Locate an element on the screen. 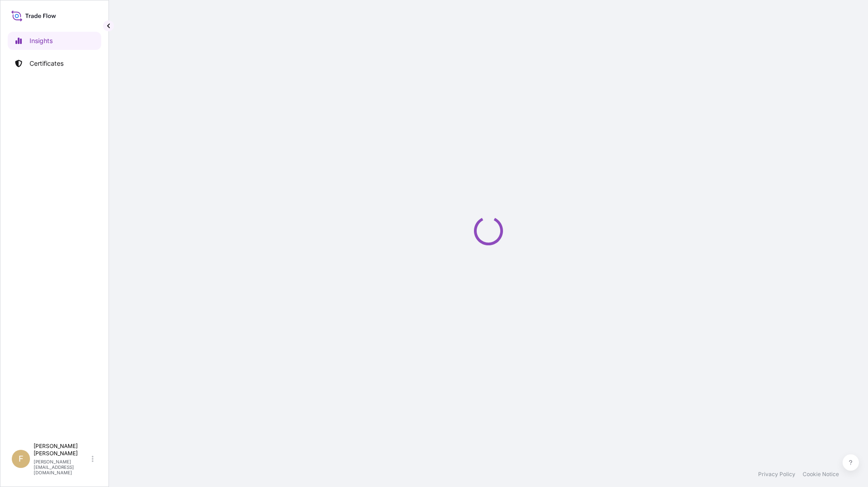 The width and height of the screenshot is (868, 487). a: Privacy Policy is located at coordinates (777, 475).